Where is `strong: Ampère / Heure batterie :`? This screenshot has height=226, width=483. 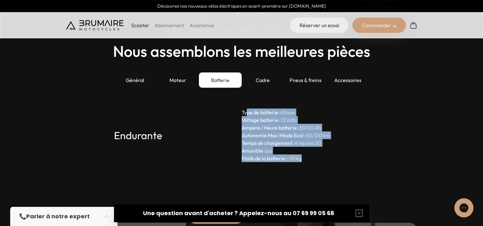 strong: Ampère / Heure batterie : is located at coordinates (271, 128).